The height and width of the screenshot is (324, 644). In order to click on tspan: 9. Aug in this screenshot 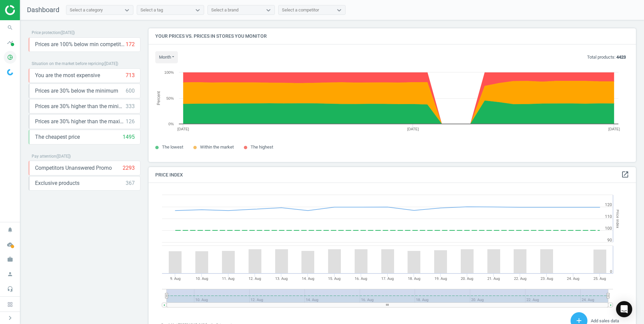, I will do `click(175, 279)`.